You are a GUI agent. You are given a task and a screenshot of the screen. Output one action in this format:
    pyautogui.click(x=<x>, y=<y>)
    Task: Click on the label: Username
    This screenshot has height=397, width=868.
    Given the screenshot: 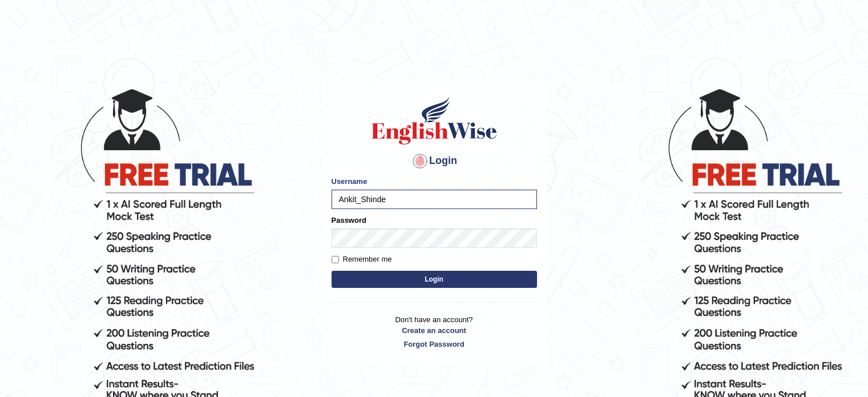 What is the action you would take?
    pyautogui.click(x=349, y=181)
    